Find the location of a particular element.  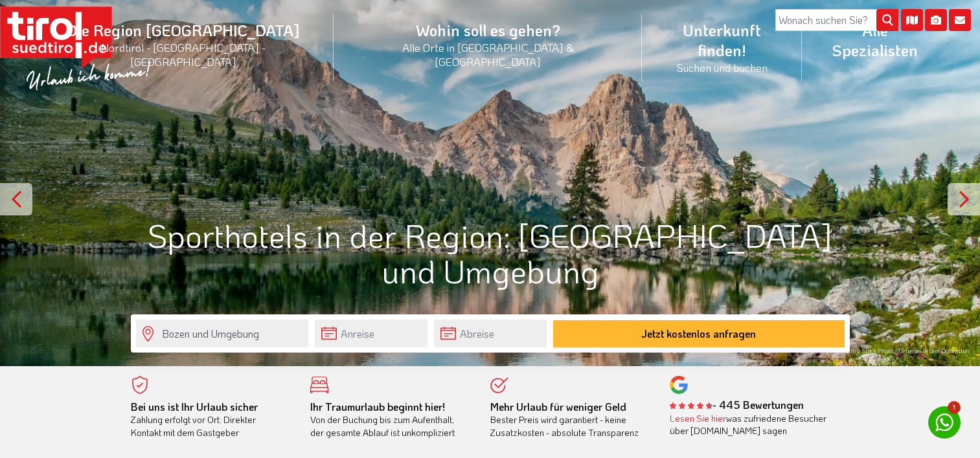

span: 1 is located at coordinates (953, 407).